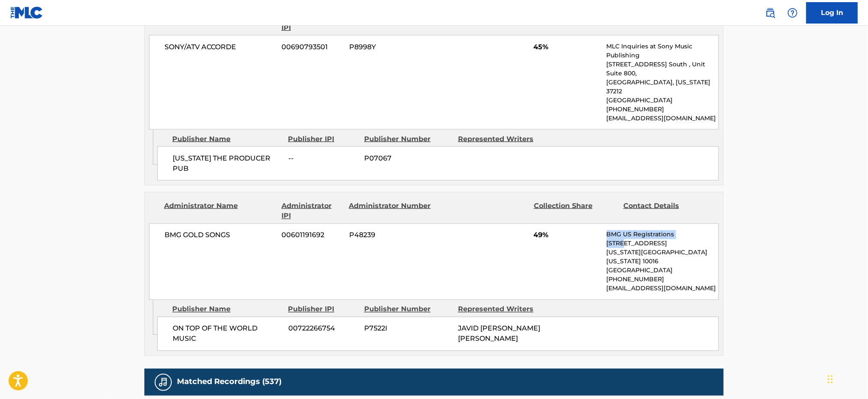 Image resolution: width=868 pixels, height=399 pixels. Describe the element at coordinates (847, 378) in the screenshot. I see `div: Chat Widget` at that location.